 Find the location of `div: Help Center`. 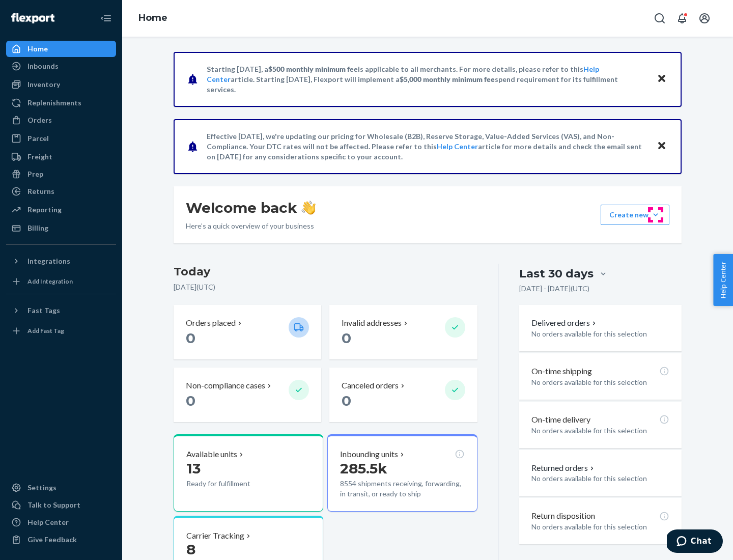

div: Help Center is located at coordinates (48, 522).